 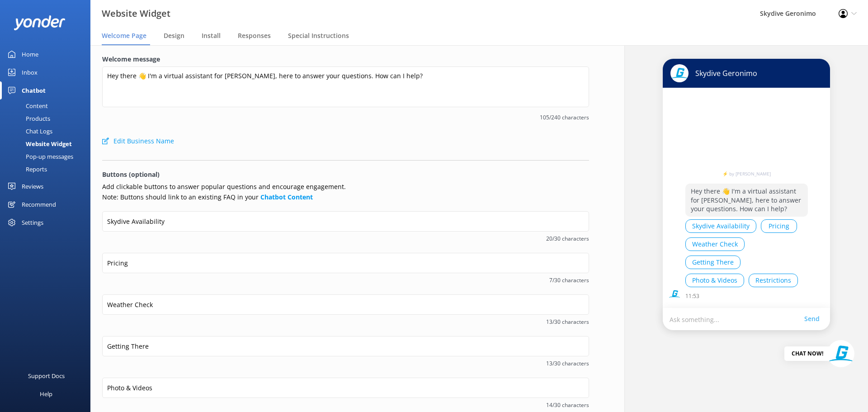 What do you see at coordinates (720, 226) in the screenshot?
I see `button: Skydive Availability` at bounding box center [720, 226].